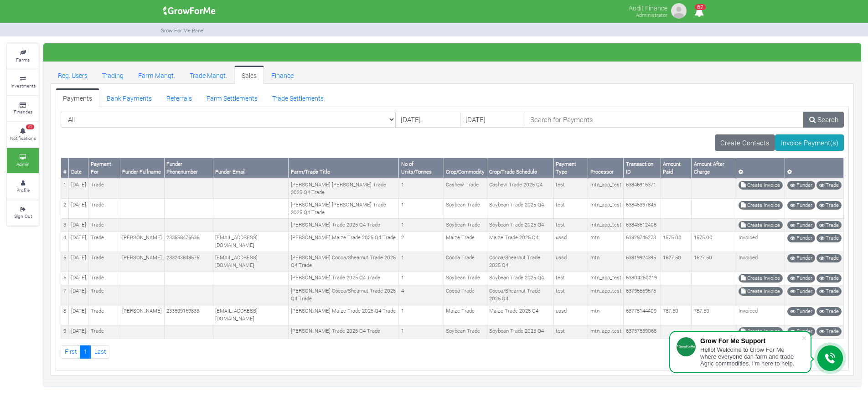 This screenshot has width=868, height=396. What do you see at coordinates (23, 60) in the screenshot?
I see `small: Farms` at bounding box center [23, 60].